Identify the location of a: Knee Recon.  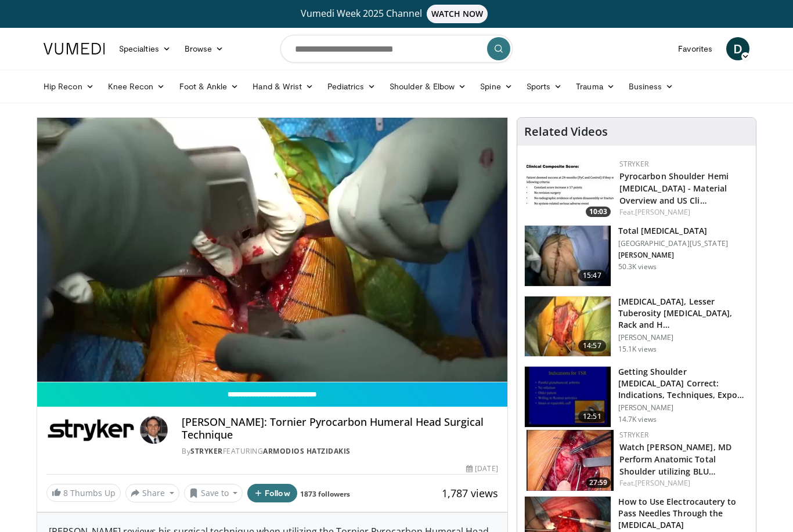
(136, 86).